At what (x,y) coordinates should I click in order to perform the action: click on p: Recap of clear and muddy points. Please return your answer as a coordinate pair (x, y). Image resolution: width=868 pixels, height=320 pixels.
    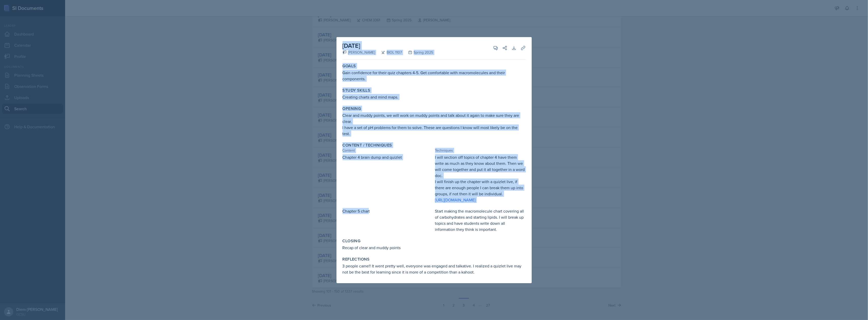
    Looking at the image, I should click on (434, 247).